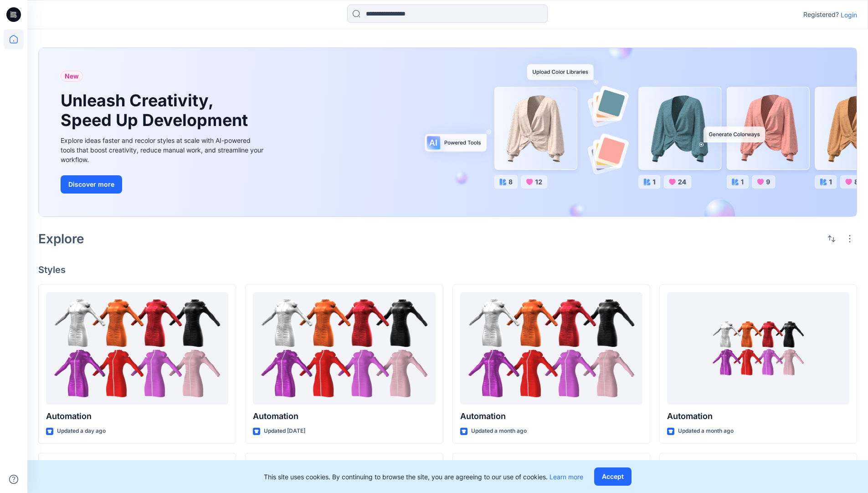  Describe the element at coordinates (156, 111) in the screenshot. I see `h1: Unleash Creativity, Speed Up Development` at that location.